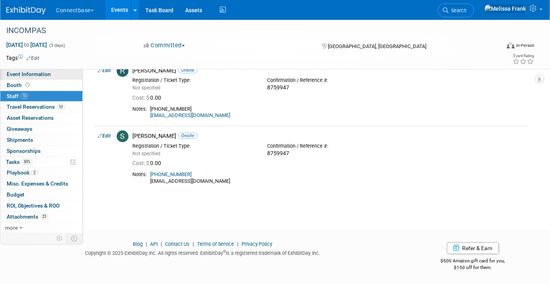  I want to click on span: ROI, Objectives & ROO, so click(33, 206).